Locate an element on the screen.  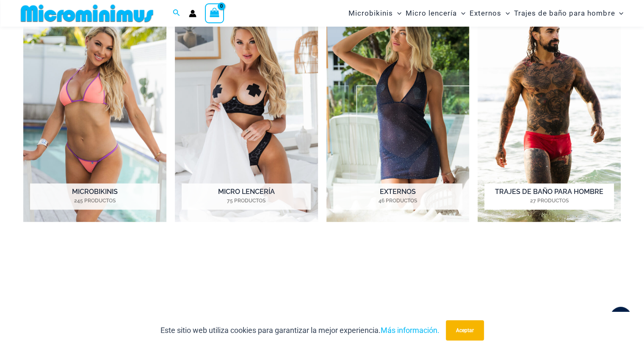
font: 27 productos is located at coordinates (548, 201).